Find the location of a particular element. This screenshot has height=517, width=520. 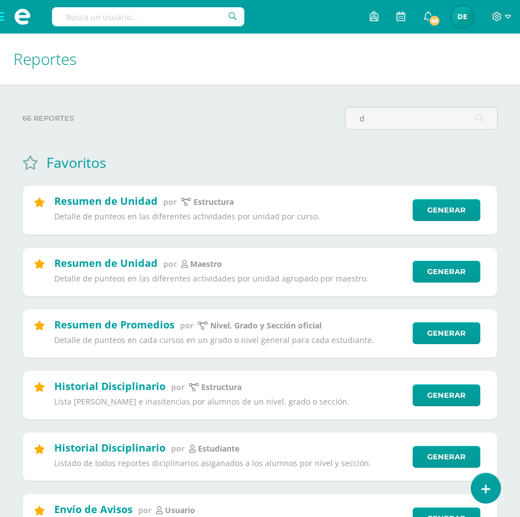

p: Nivel, Grado y Sección oficial is located at coordinates (266, 325).